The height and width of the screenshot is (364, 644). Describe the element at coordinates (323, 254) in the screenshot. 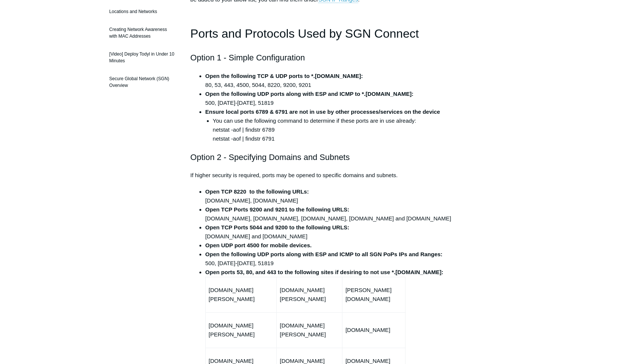

I see `strong: Open the following UDP ports along with ESP and ICMP to all SGN PoPs IPs and Ranges:` at that location.